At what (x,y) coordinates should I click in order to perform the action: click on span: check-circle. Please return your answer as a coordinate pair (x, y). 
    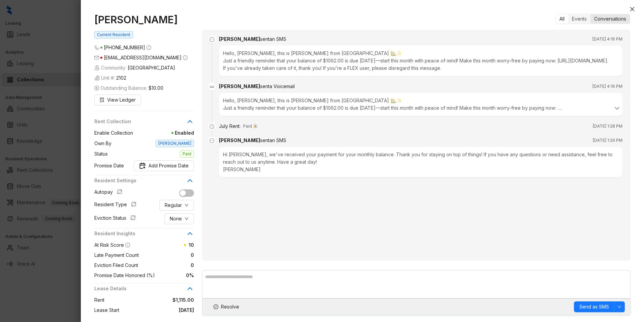
    Looking at the image, I should click on (216, 307).